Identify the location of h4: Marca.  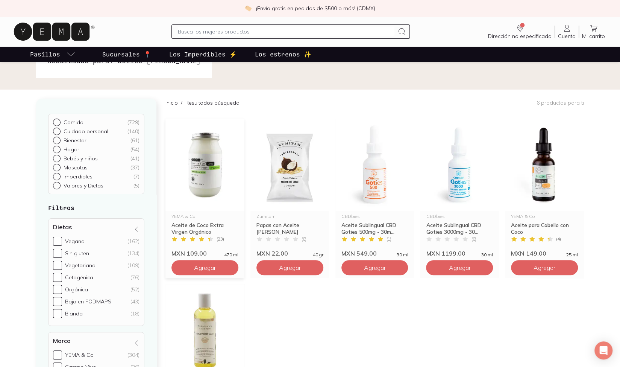
(62, 340).